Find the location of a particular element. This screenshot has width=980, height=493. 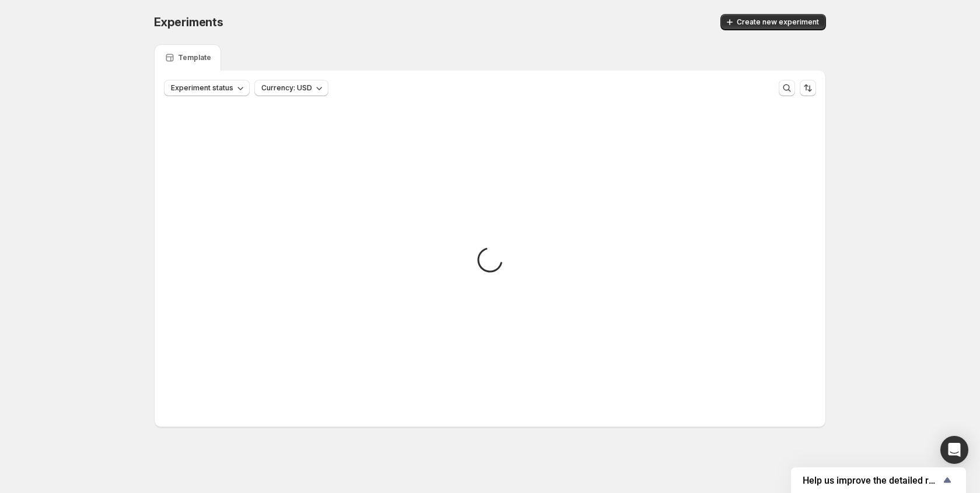

span: Create new experiment is located at coordinates (777, 22).